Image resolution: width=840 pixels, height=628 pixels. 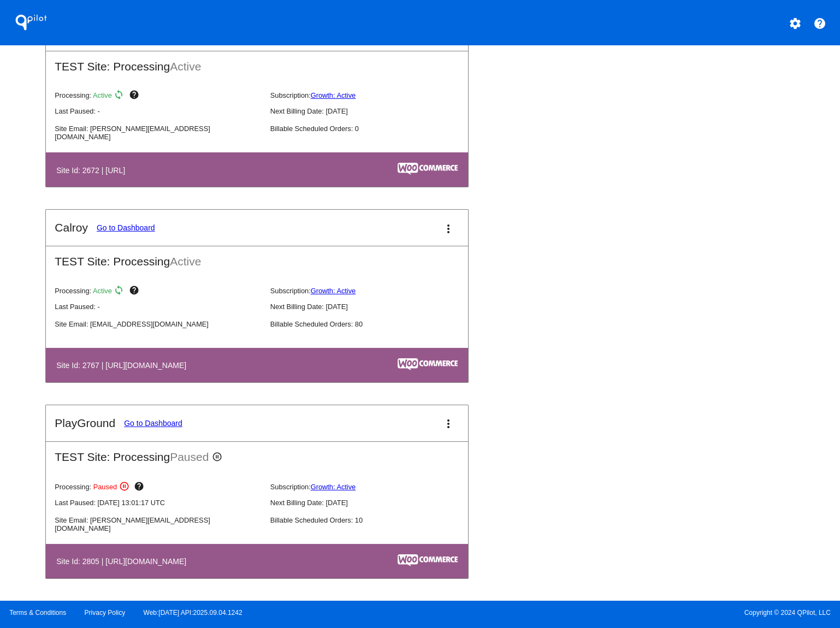 I want to click on p: Billable Scheduled Orders: 10, so click(x=373, y=520).